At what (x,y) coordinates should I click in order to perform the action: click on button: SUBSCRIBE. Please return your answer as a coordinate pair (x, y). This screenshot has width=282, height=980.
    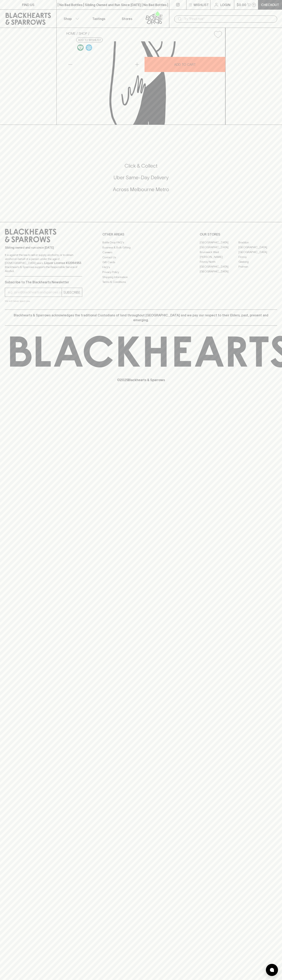
    Looking at the image, I should click on (72, 292).